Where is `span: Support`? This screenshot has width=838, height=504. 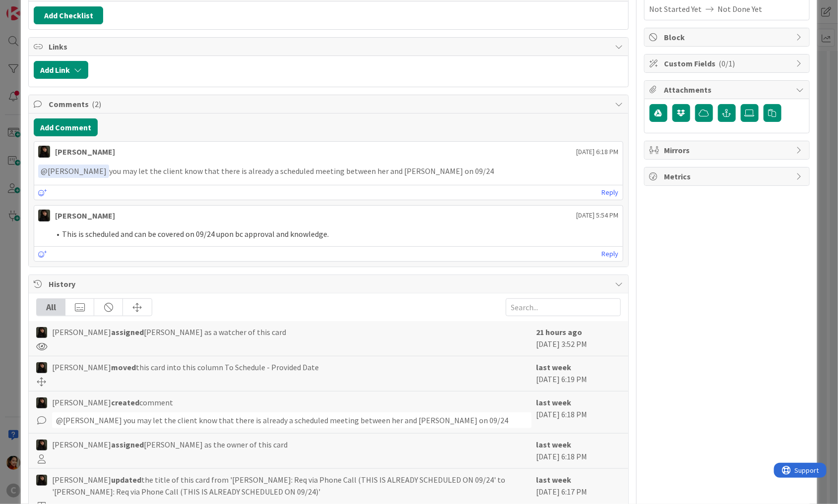
span: Support is located at coordinates (33, 7).